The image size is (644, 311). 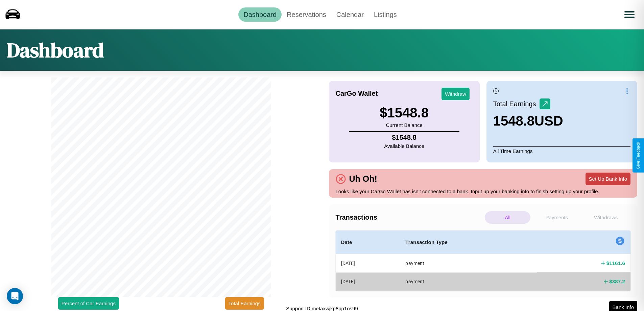 What do you see at coordinates (528, 121) in the screenshot?
I see `h3: 1548.8 USD` at bounding box center [528, 121].